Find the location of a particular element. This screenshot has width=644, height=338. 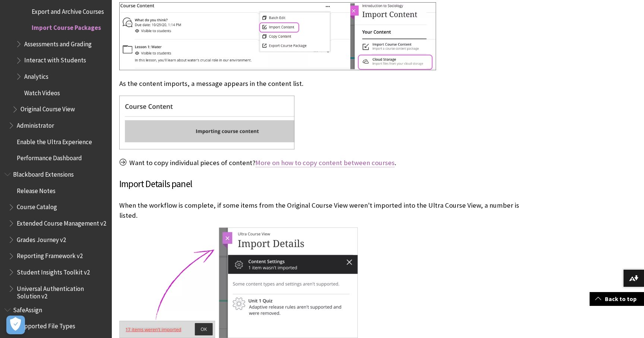

span: Export and Archive Courses is located at coordinates (68, 10).